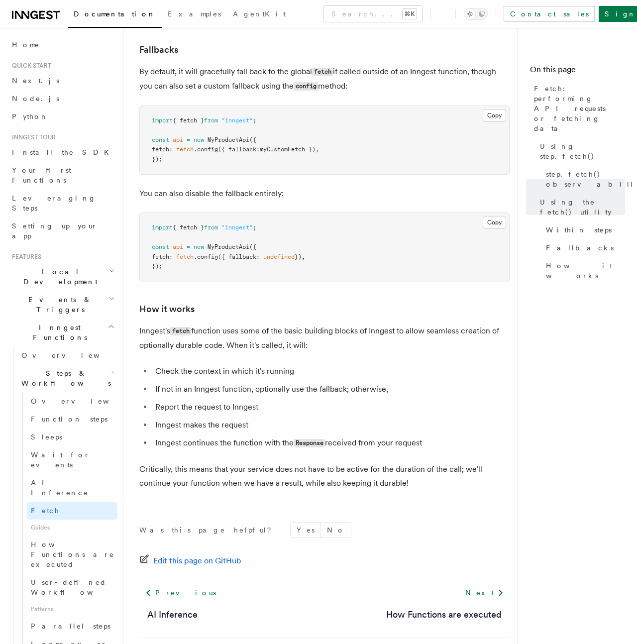 This screenshot has height=644, width=637. What do you see at coordinates (73, 554) in the screenshot?
I see `span: How Functions are executed` at bounding box center [73, 554].